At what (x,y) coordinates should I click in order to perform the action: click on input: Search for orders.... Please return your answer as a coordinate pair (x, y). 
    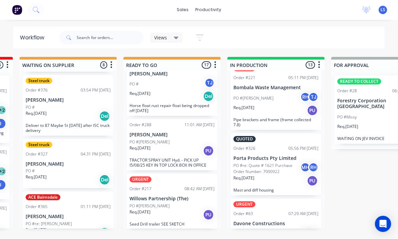
    Looking at the image, I should click on (110, 38).